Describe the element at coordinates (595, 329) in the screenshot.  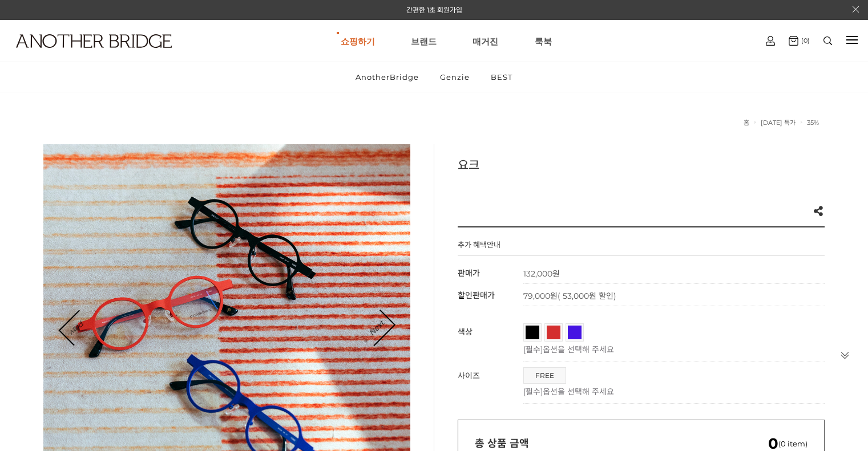
I see `span: 코발트 블루` at that location.